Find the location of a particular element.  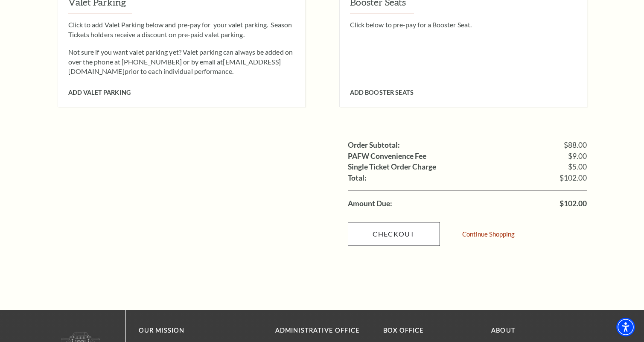

p: BOX OFFICE is located at coordinates (431, 331).